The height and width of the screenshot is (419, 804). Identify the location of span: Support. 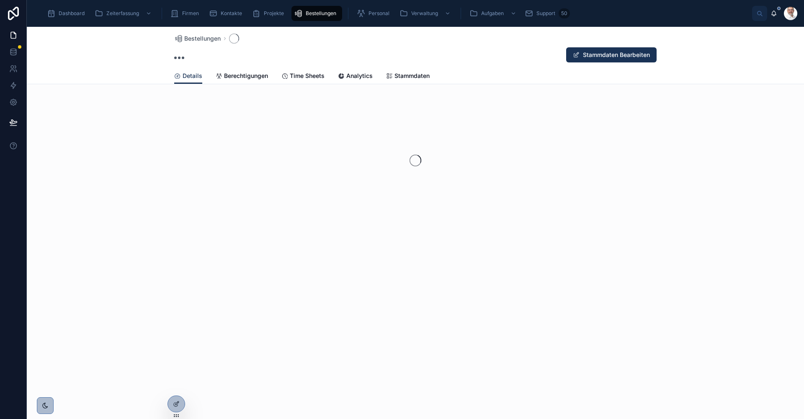
(546, 13).